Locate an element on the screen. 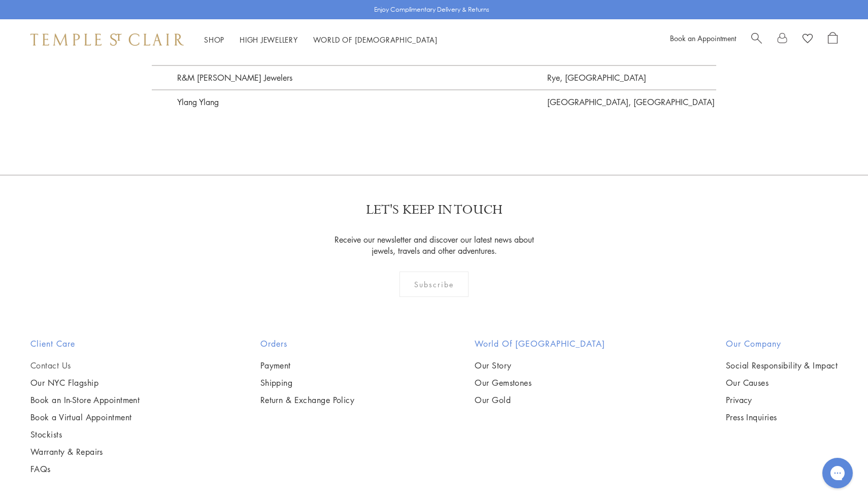  a: FAQs is located at coordinates (85, 469).